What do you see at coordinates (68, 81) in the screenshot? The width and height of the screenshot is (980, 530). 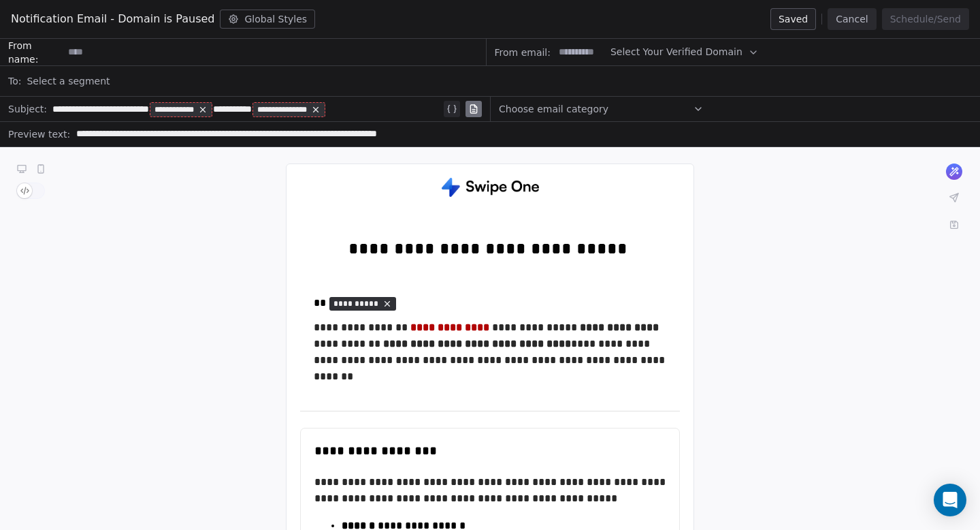 I see `span: Select a segment` at bounding box center [68, 81].